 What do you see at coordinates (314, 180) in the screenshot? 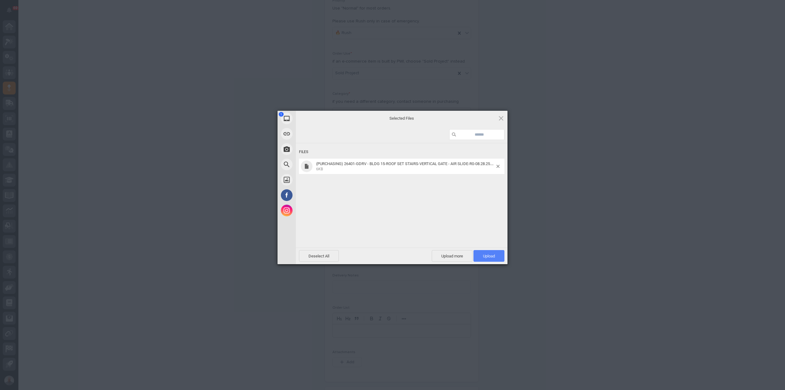
I see `div: Unsplash` at bounding box center [314, 180].